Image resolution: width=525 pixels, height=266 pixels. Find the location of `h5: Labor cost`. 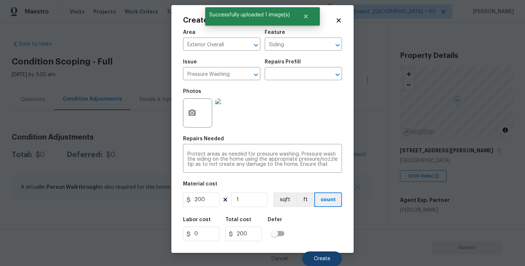

h5: Labor cost is located at coordinates (197, 220).